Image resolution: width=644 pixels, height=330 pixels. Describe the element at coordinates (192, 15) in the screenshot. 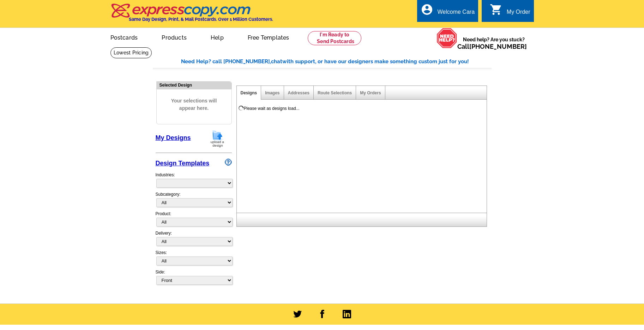

I see `a: Same Day Design, Print, & Mail Postcards. Over 1 Million Customers.` at that location.